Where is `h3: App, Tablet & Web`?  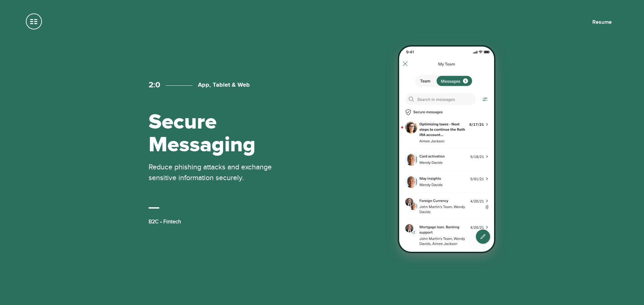
h3: App, Tablet & Web is located at coordinates (207, 85).